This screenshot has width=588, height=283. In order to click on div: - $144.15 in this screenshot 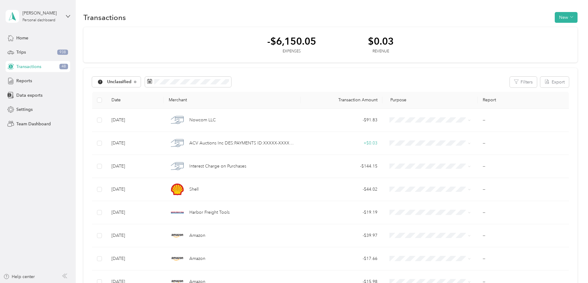, I will do `click(341, 166)`.